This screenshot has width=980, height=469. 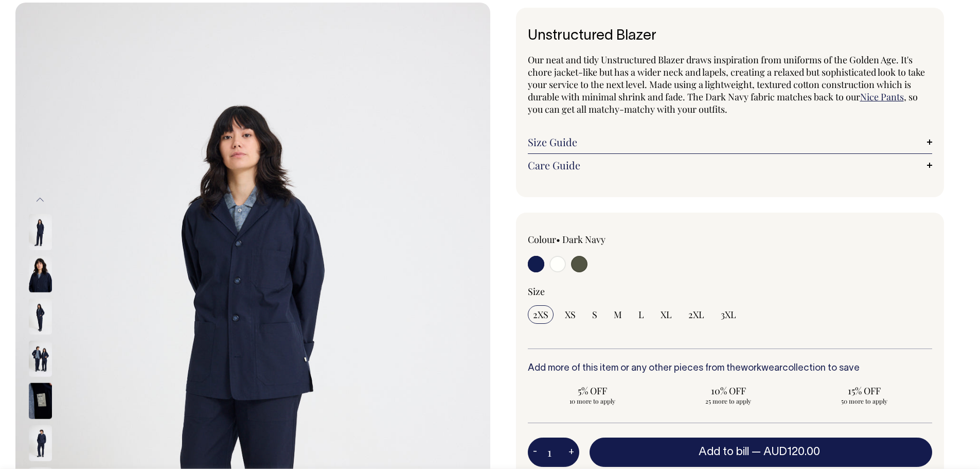 I want to click on span: 2XL, so click(x=696, y=315).